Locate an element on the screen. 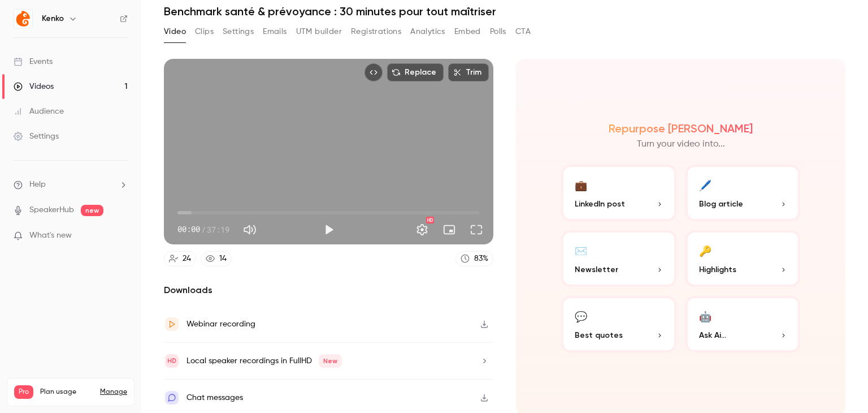 This screenshot has width=868, height=413. img: Kenko is located at coordinates (23, 18).